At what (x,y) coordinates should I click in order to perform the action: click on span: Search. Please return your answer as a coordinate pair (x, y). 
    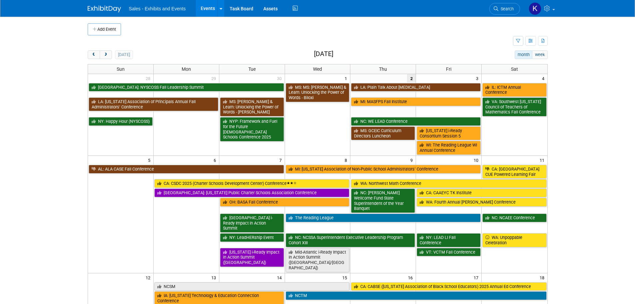
    Looking at the image, I should click on (506, 9).